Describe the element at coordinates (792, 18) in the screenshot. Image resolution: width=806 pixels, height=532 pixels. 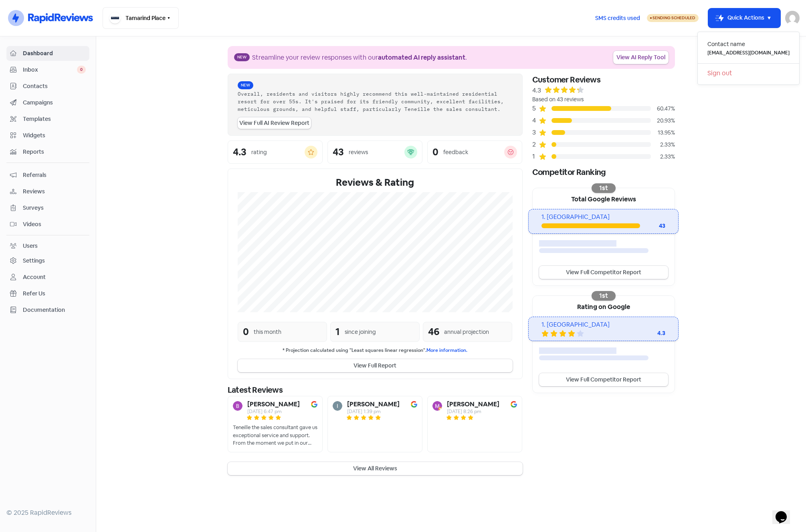
I see `img: User` at that location.